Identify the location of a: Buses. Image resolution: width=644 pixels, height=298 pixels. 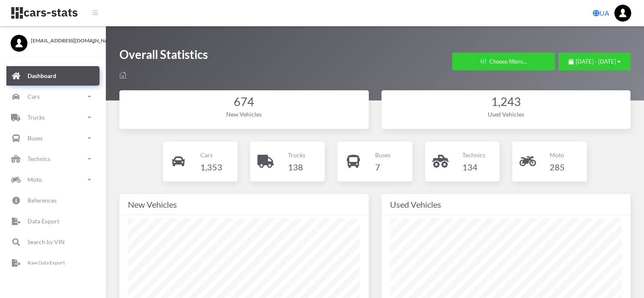
(53, 138).